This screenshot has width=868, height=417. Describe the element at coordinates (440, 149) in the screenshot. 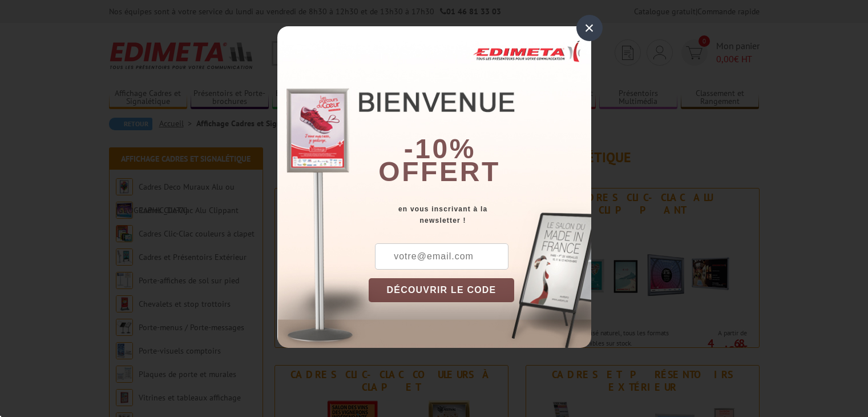

I see `b: -10%` at that location.